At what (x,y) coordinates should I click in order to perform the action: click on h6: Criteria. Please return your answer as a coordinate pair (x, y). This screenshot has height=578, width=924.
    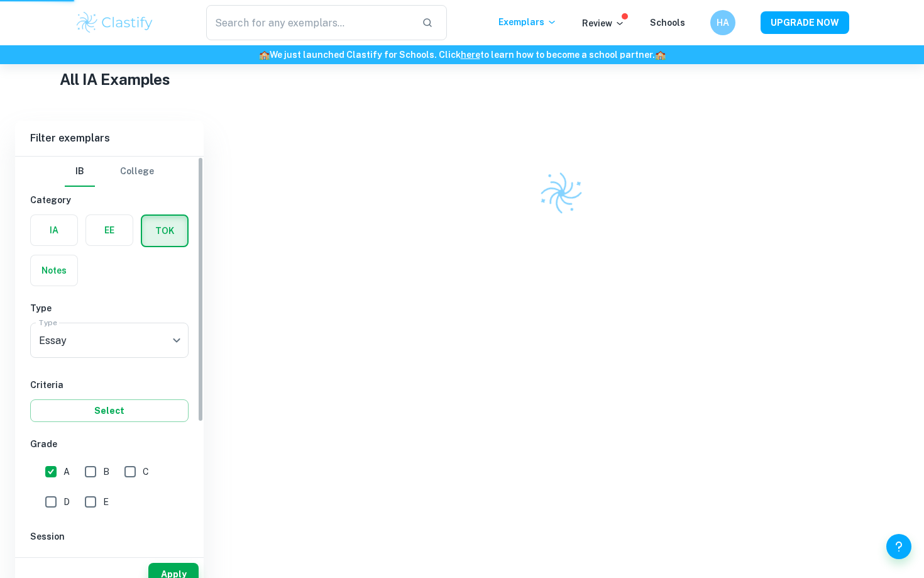
    Looking at the image, I should click on (109, 385).